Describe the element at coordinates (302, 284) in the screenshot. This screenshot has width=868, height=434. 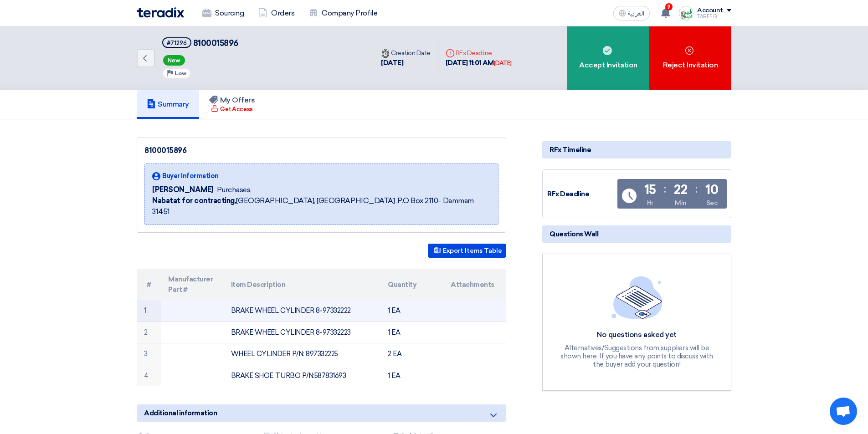
I see `th: Item Description` at that location.